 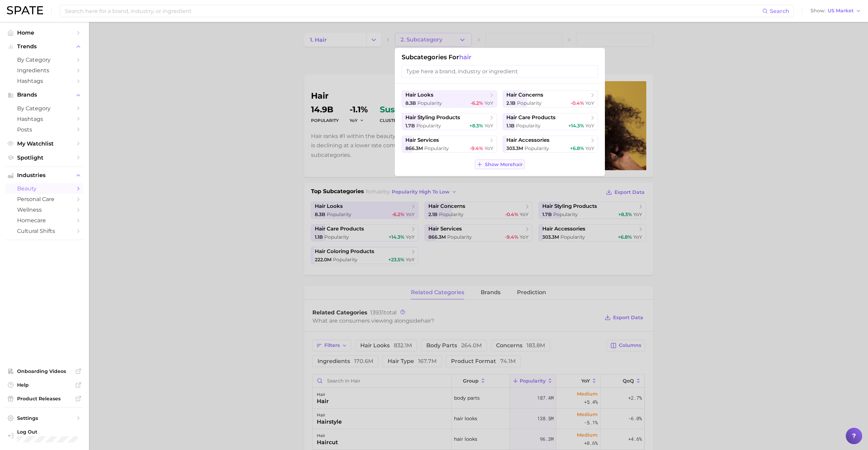 I want to click on span: Help, so click(x=45, y=385).